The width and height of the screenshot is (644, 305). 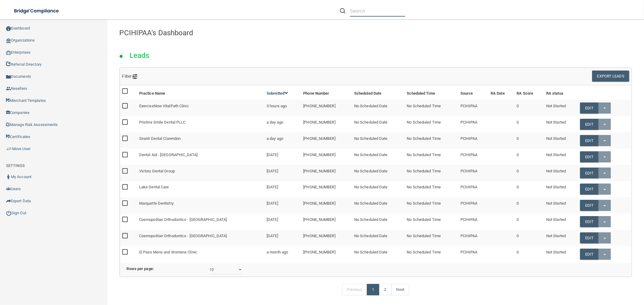 I want to click on img: icon-users.e205127d.png, so click(x=8, y=189).